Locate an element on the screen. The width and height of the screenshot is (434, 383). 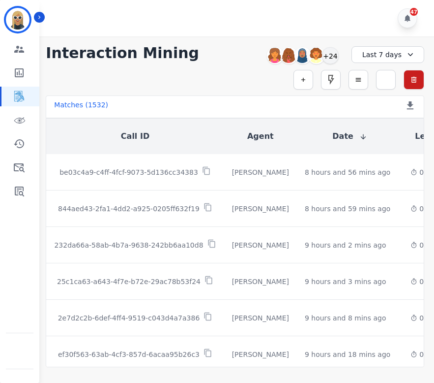
div: Last 7 days is located at coordinates (388, 55).